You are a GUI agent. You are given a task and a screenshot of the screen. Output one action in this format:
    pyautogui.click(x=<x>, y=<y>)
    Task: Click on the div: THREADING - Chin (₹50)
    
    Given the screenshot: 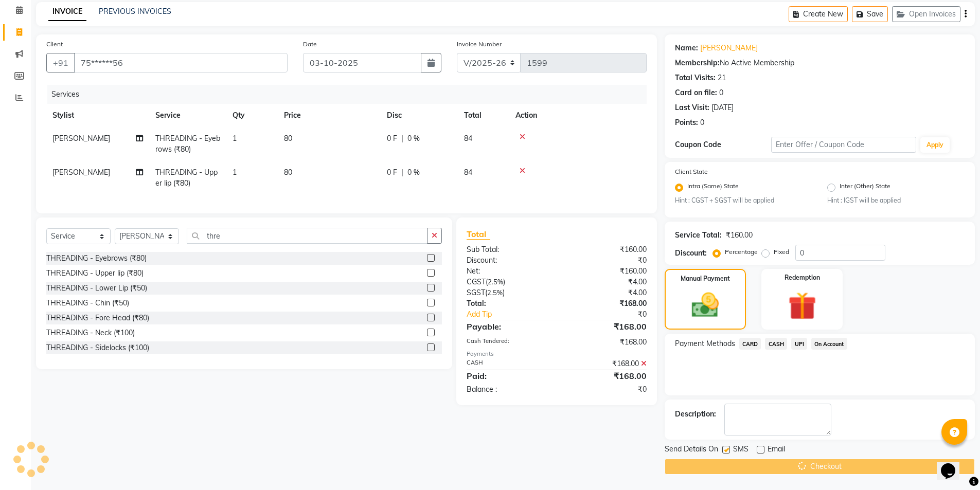 What is the action you would take?
    pyautogui.click(x=88, y=303)
    